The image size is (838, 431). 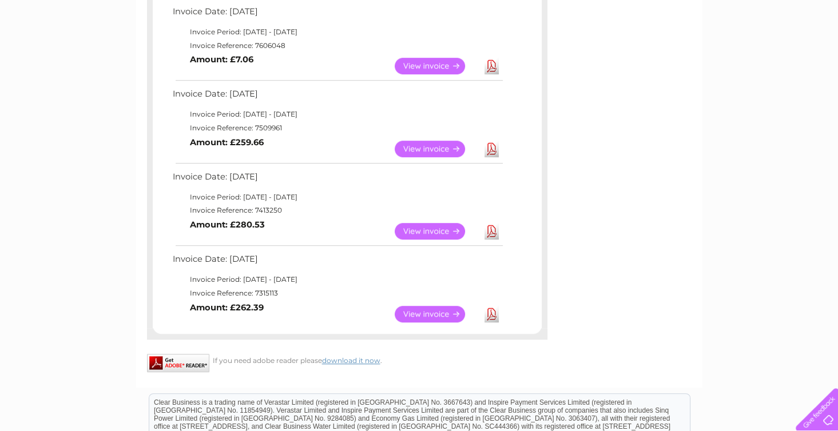 I want to click on b: Amount: £259.66, so click(x=226, y=142).